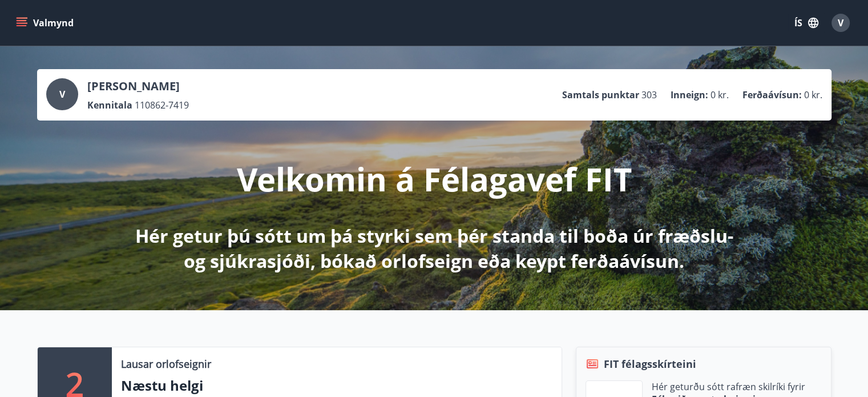  What do you see at coordinates (434, 249) in the screenshot?
I see `p: Hér getur þú sótt um þá styrki sem þér standa til boða úr fræðslu- og sjúkrasjóði, bókað orlofsei...` at bounding box center [434, 249].